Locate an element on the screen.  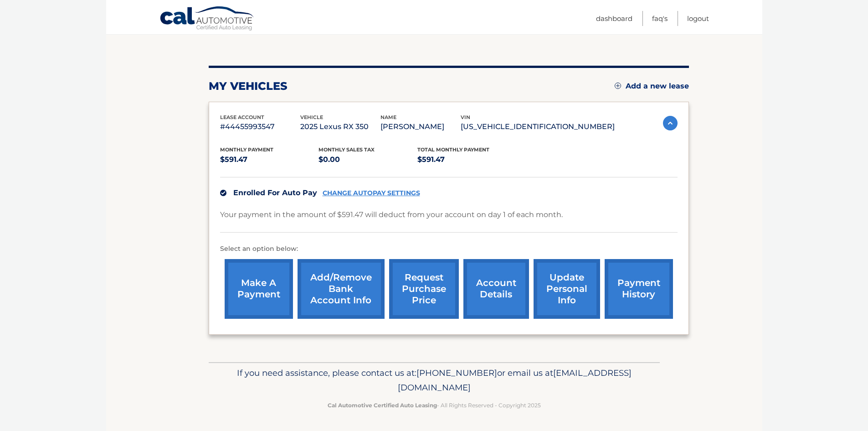
img: accordion-active.svg is located at coordinates (670, 123).